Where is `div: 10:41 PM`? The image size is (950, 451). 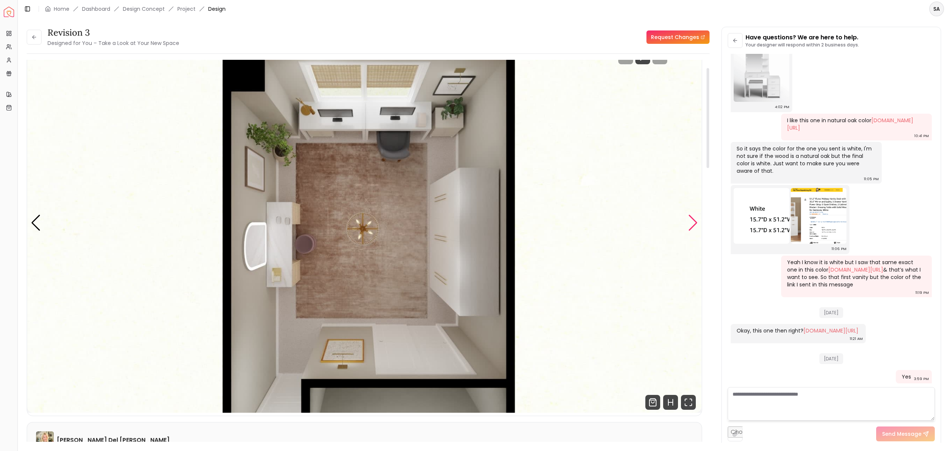 div: 10:41 PM is located at coordinates (922, 136).